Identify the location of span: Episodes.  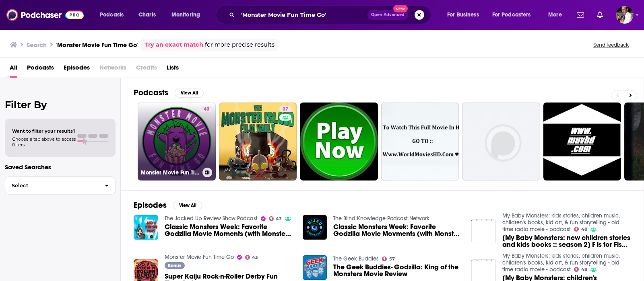
(76, 69).